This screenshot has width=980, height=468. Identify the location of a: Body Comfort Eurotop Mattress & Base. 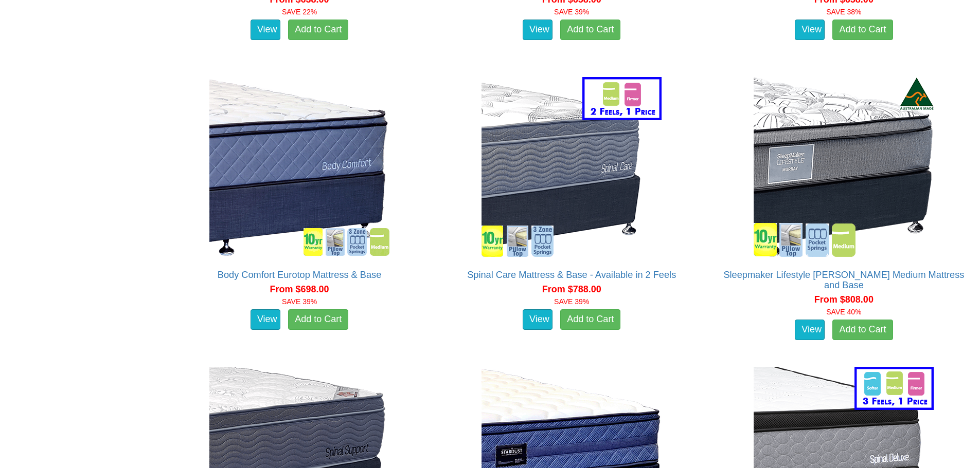
(299, 275).